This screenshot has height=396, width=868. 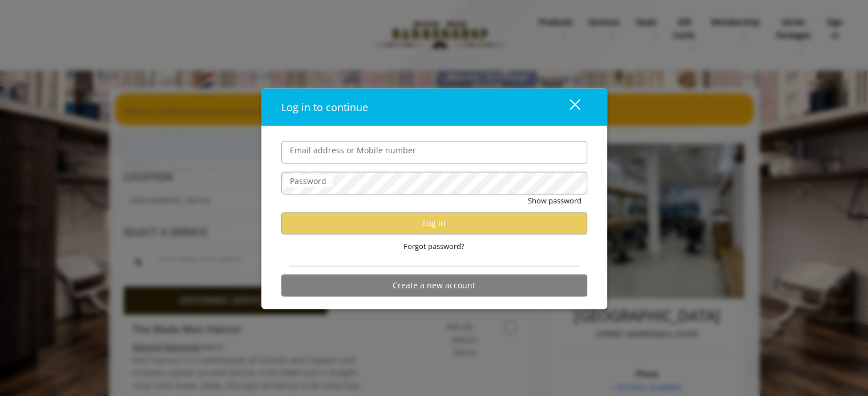 What do you see at coordinates (353, 150) in the screenshot?
I see `label: Email address or Mobile number` at bounding box center [353, 150].